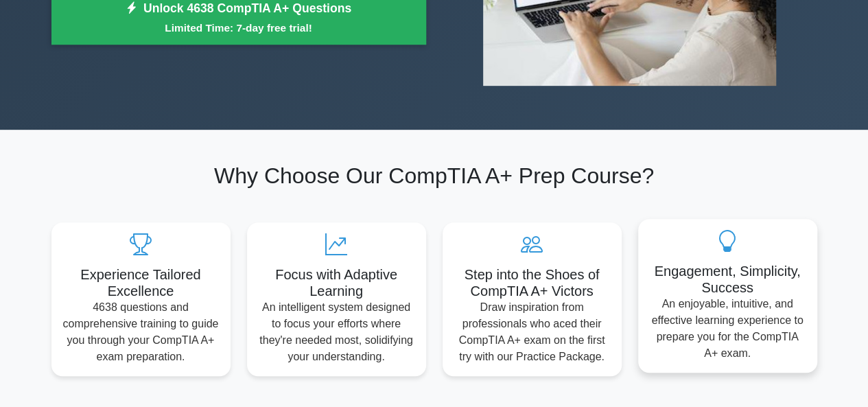 The width and height of the screenshot is (868, 407). Describe the element at coordinates (239, 27) in the screenshot. I see `small: Limited Time: 7-day free trial!` at that location.